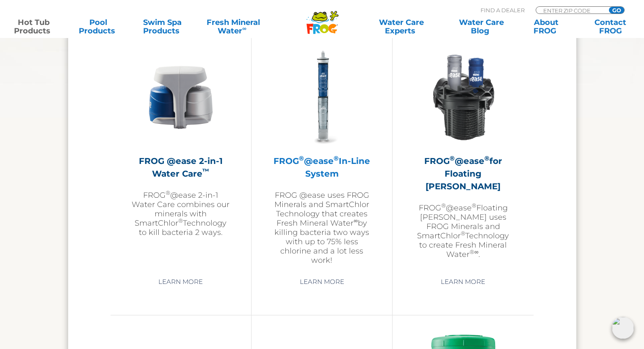 The image size is (644, 349). I want to click on a: ContactFROG, so click(610, 26).